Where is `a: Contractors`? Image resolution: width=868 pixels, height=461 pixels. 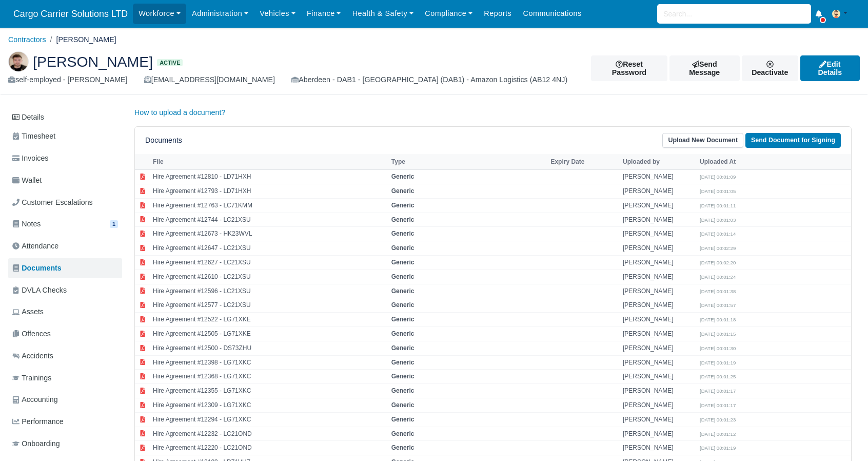
a: Contractors is located at coordinates (28, 39).